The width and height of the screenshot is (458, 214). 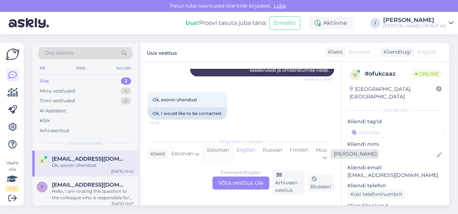 I want to click on span: 10:42, so click(x=163, y=122).